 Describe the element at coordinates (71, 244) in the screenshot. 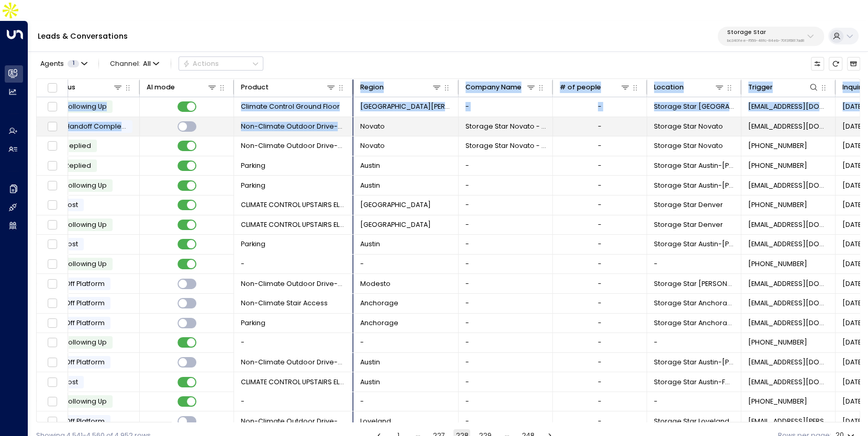

I see `span: Lost` at that location.